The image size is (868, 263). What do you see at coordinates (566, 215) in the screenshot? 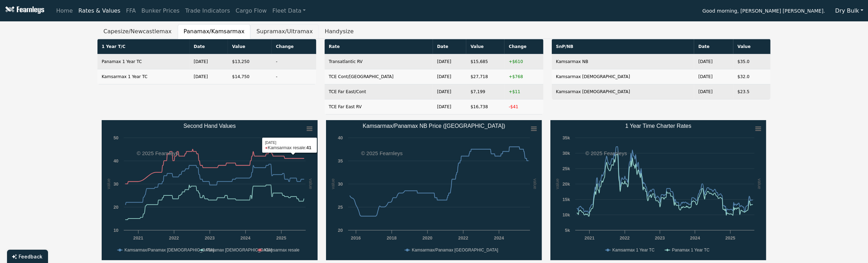
I see `text: 10k` at bounding box center [566, 215].